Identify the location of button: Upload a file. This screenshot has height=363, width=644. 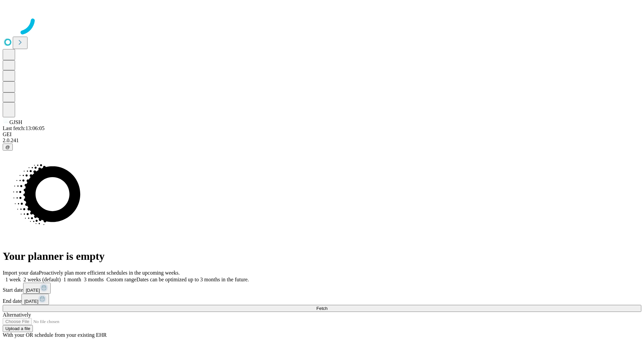
(17, 328).